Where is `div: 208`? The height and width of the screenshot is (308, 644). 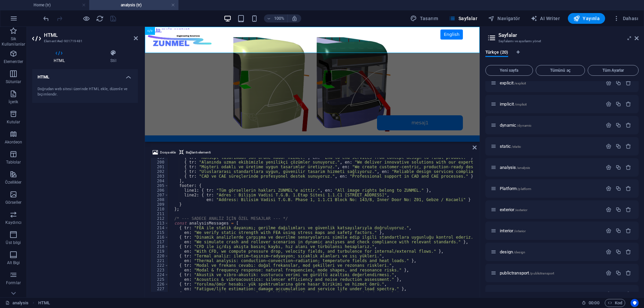 div: 208 is located at coordinates (160, 200).